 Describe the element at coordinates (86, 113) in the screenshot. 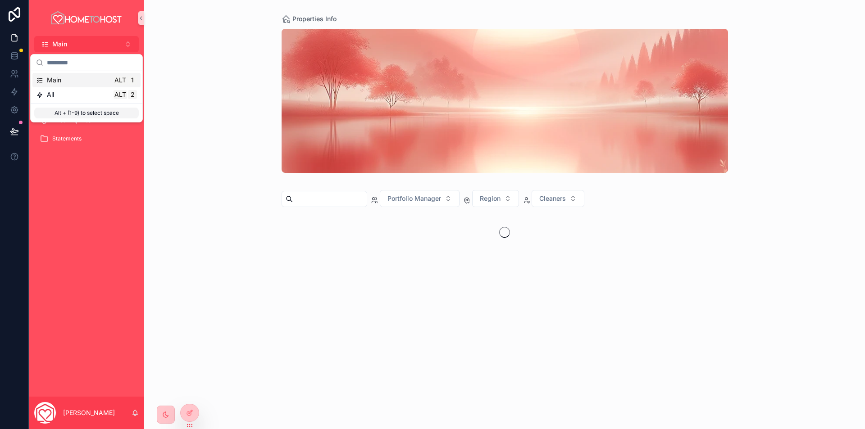

I see `p: Alt + (1-9) to select space` at that location.